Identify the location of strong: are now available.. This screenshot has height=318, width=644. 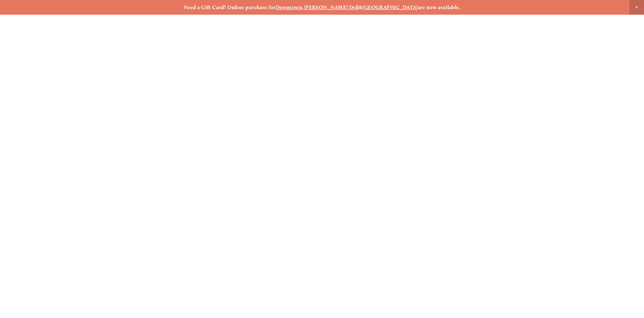
(439, 7).